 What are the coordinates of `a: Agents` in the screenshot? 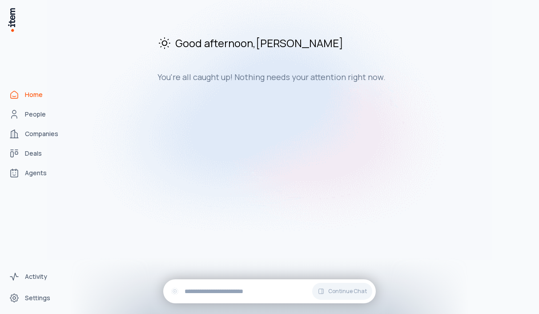 It's located at (39, 173).